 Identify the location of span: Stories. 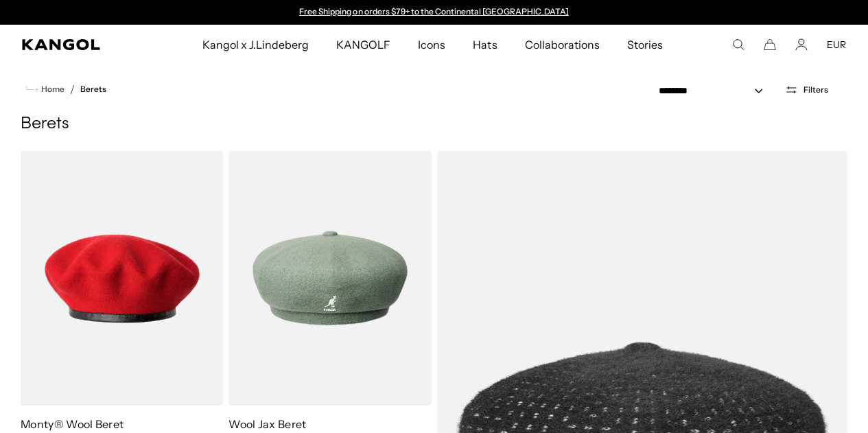
(645, 45).